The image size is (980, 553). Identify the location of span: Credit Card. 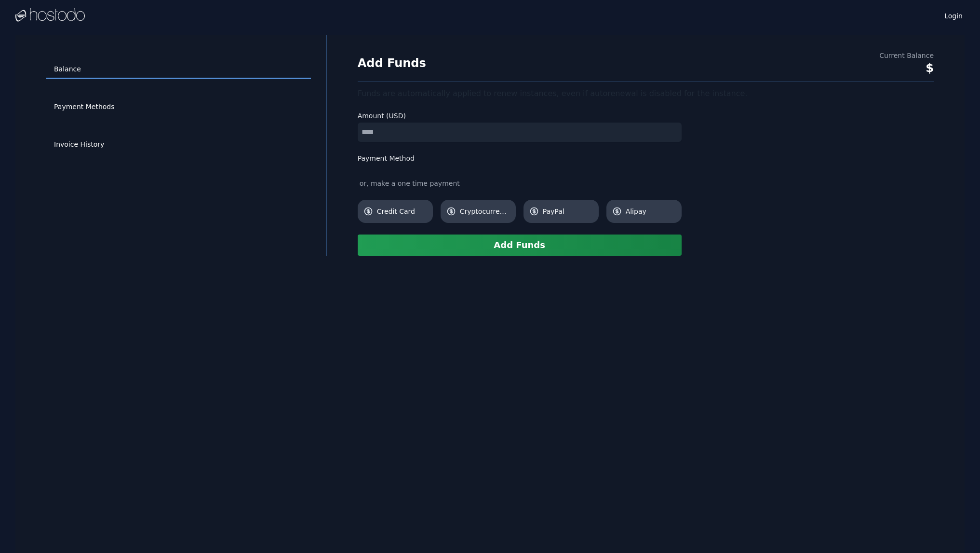
(402, 211).